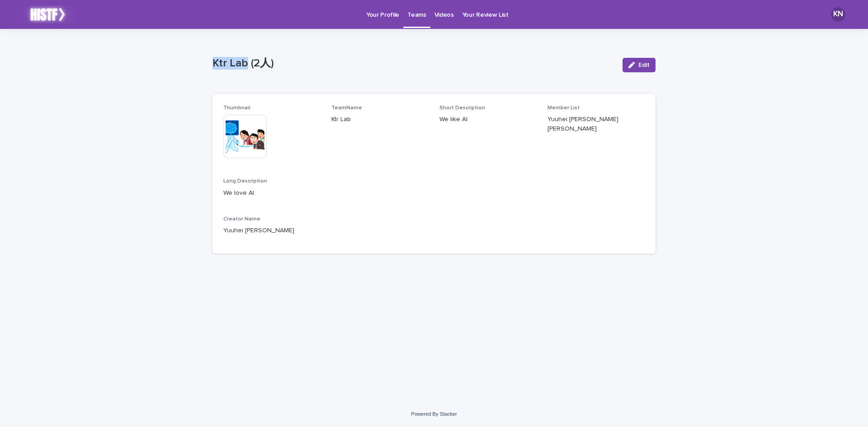 The height and width of the screenshot is (427, 868). Describe the element at coordinates (380, 120) in the screenshot. I see `p: Ktr Lab` at that location.